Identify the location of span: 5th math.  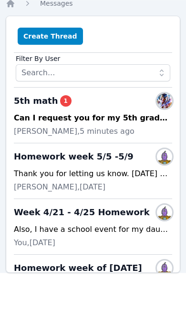
(42, 101).